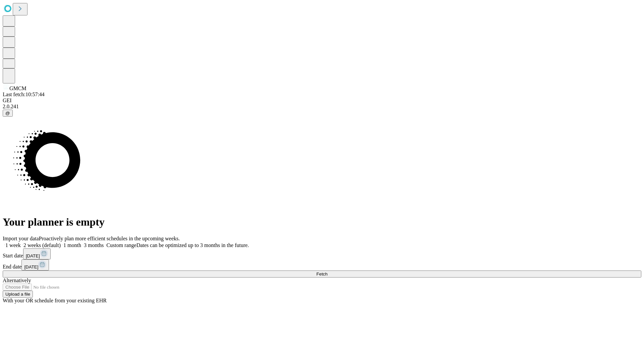  What do you see at coordinates (23, 94) in the screenshot?
I see `span: Last fetch: 10:57:44` at bounding box center [23, 94].